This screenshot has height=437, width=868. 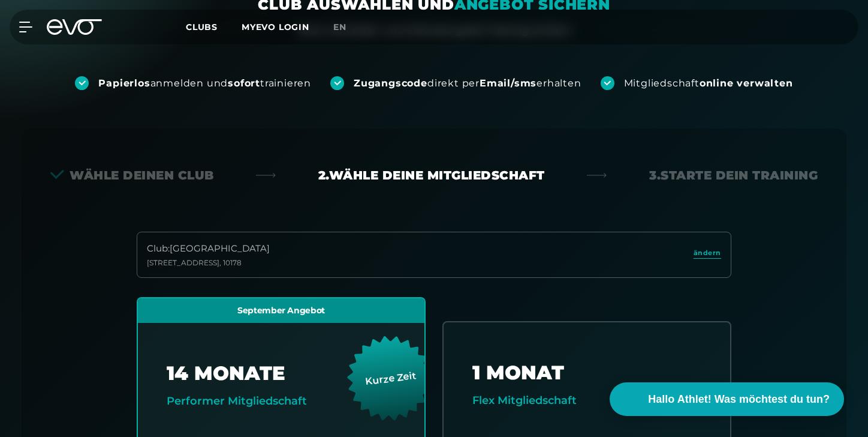 What do you see at coordinates (244, 82) in the screenshot?
I see `strong: sofort` at bounding box center [244, 82].